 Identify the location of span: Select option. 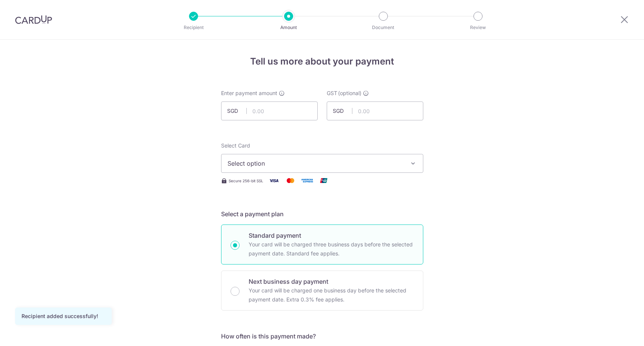
(315, 164).